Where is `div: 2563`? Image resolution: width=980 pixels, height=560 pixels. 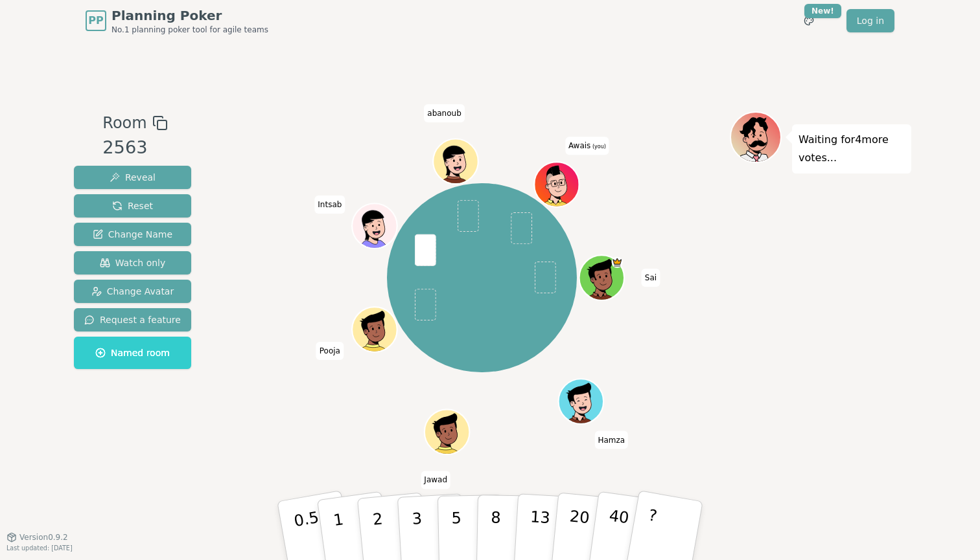 div: 2563 is located at coordinates (135, 147).